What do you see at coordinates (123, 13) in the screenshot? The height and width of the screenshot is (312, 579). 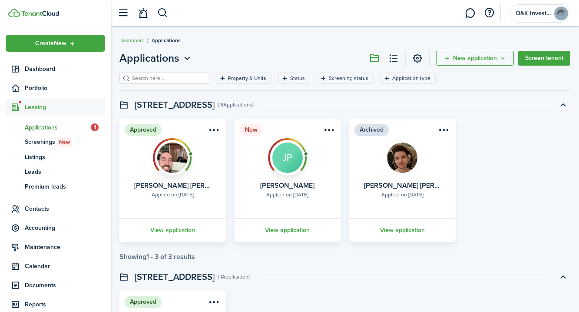 I see `button: Open sidebar` at bounding box center [123, 13].